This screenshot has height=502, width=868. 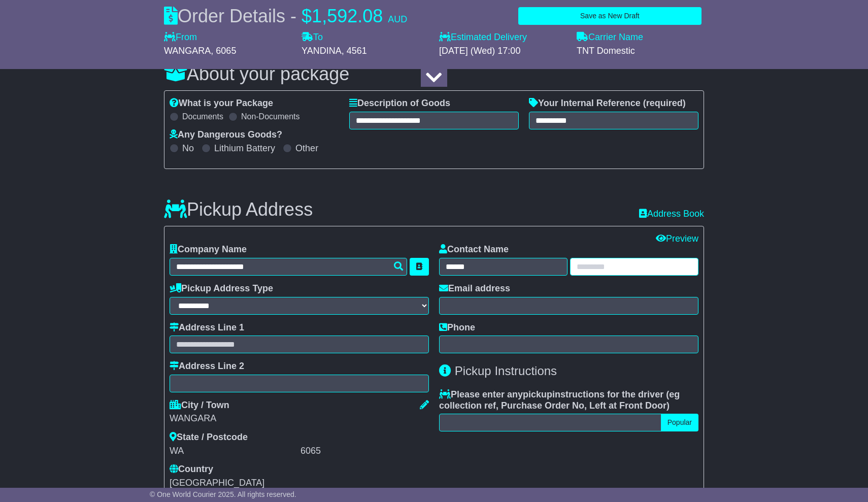 I want to click on a: Preview, so click(x=678, y=239).